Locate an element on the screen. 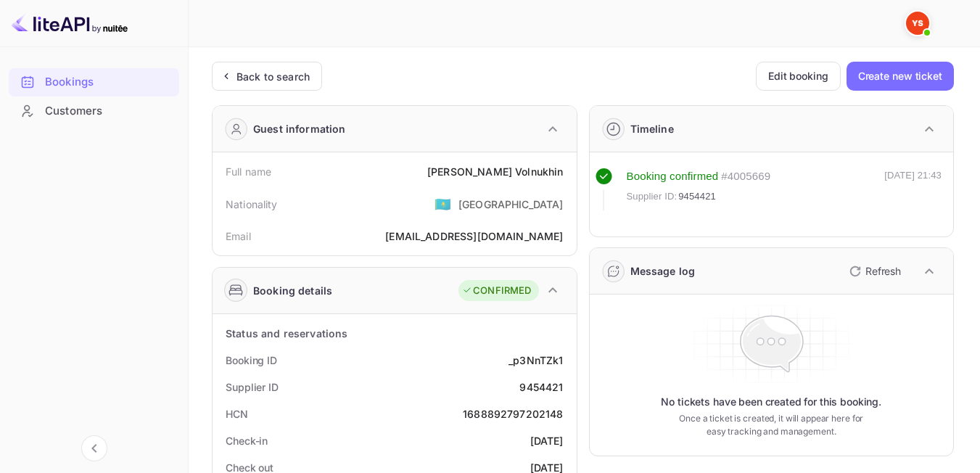  div: Nationality is located at coordinates (252, 204).